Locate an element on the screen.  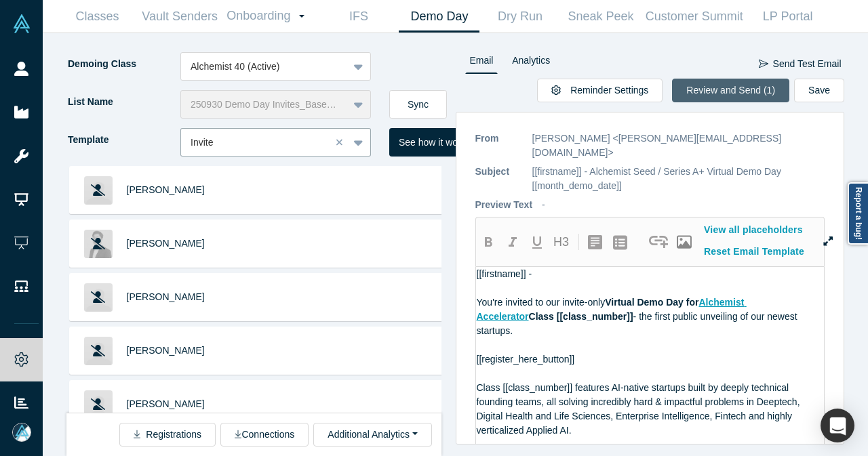
label: Template is located at coordinates (123, 140).